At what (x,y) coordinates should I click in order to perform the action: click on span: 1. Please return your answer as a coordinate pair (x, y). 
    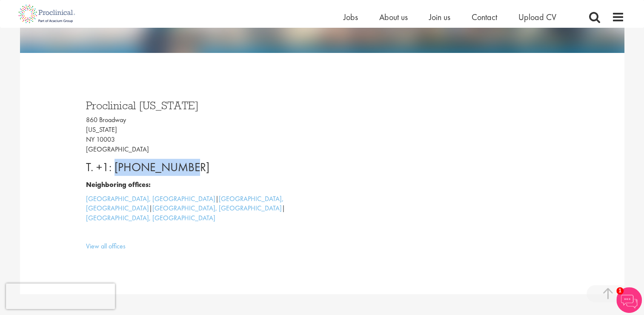
    Looking at the image, I should click on (620, 290).